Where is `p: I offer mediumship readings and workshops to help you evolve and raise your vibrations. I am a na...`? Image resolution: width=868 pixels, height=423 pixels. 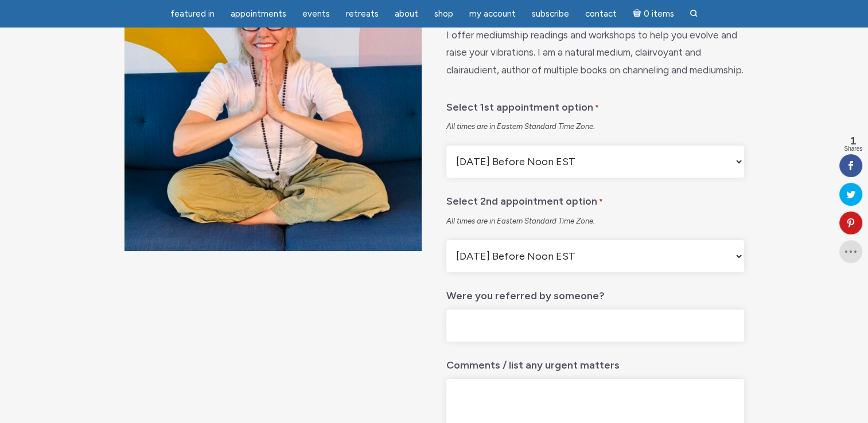
p: I offer mediumship readings and workshops to help you evolve and raise your vibrations. I am a na... is located at coordinates (595, 53).